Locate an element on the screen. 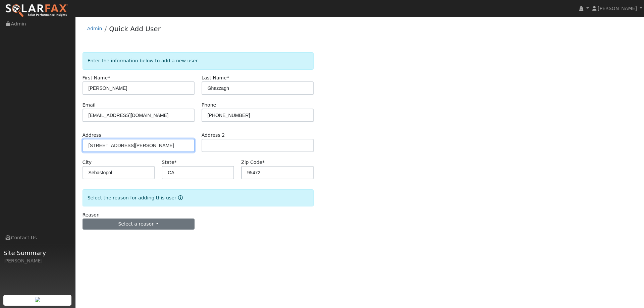  label: State is located at coordinates (169, 162).